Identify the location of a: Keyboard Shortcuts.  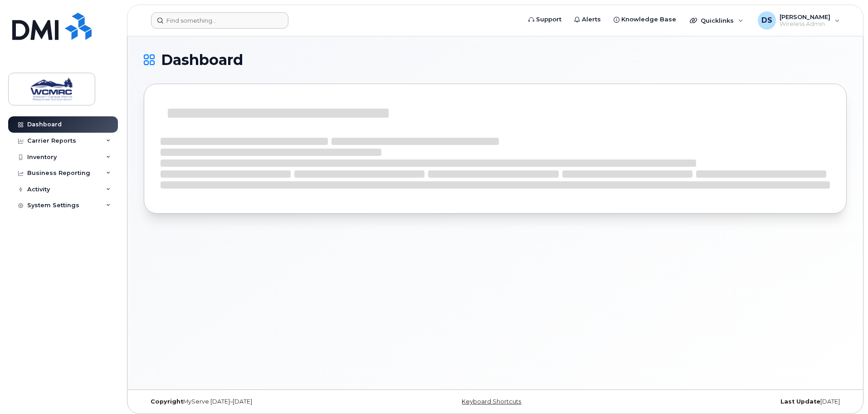
(491, 400).